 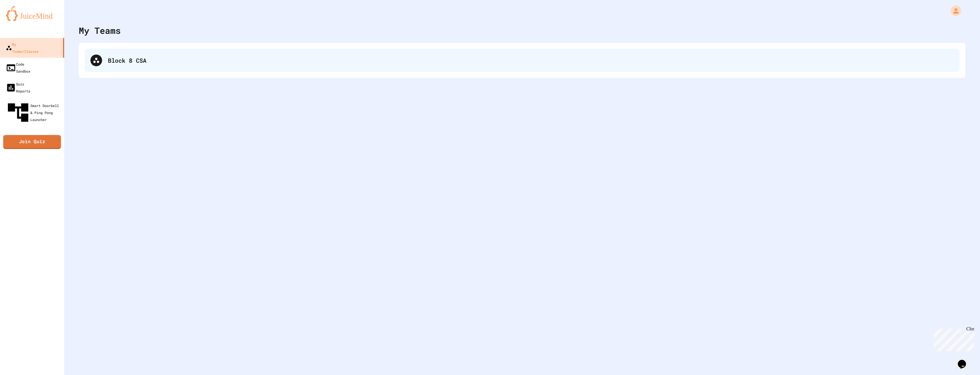 I want to click on div: Code Sandbox, so click(x=18, y=68).